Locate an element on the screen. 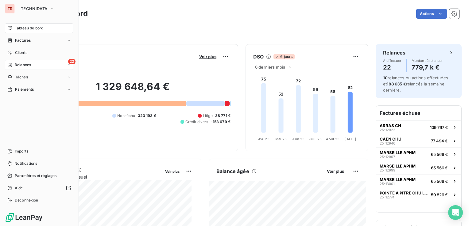 The width and height of the screenshot is (469, 226). span: Litige is located at coordinates (208, 116).